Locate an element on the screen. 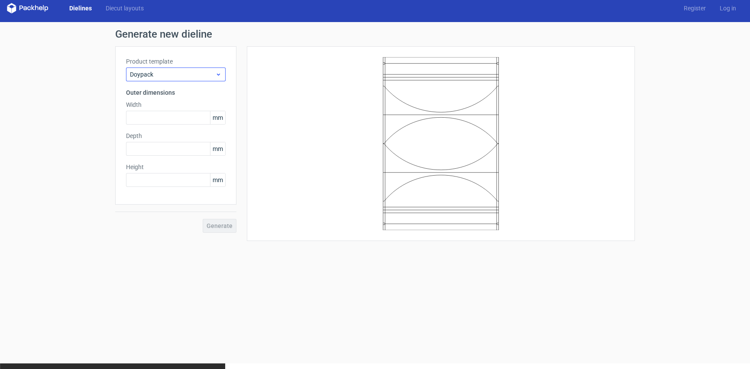 The image size is (750, 369). label: Depth is located at coordinates (176, 136).